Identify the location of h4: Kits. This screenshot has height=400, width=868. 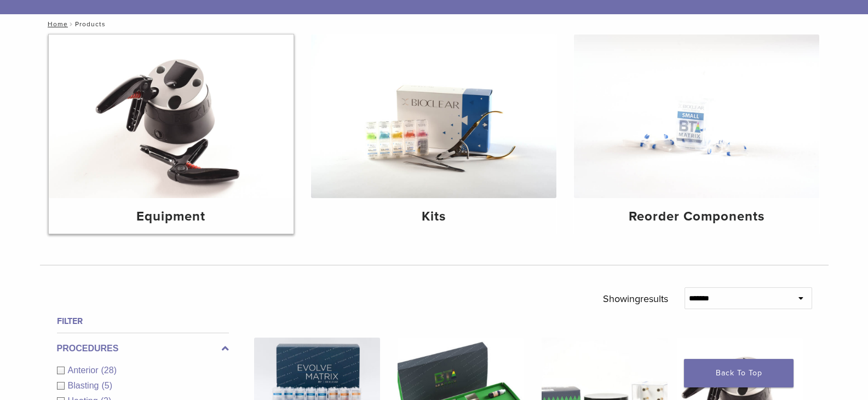
(434, 217).